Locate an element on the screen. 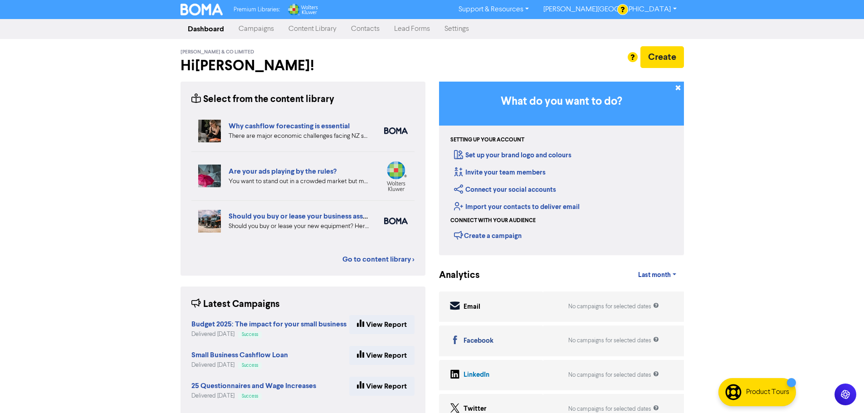 This screenshot has width=864, height=413. a: Connect your social accounts is located at coordinates (505, 190).